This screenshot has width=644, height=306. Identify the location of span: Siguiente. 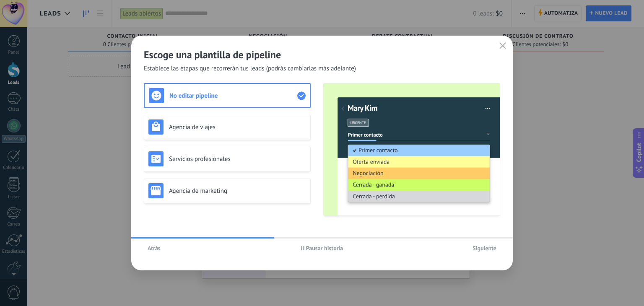
(484, 248).